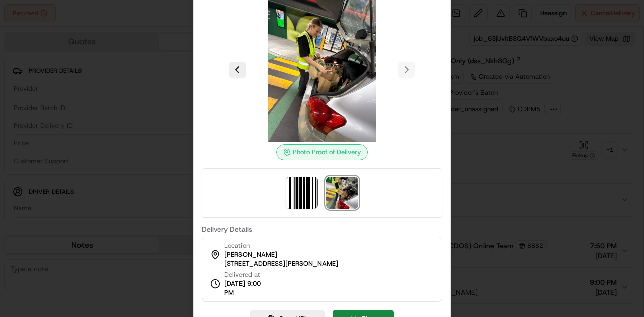 Image resolution: width=644 pixels, height=317 pixels. I want to click on label: Delivery Details, so click(322, 229).